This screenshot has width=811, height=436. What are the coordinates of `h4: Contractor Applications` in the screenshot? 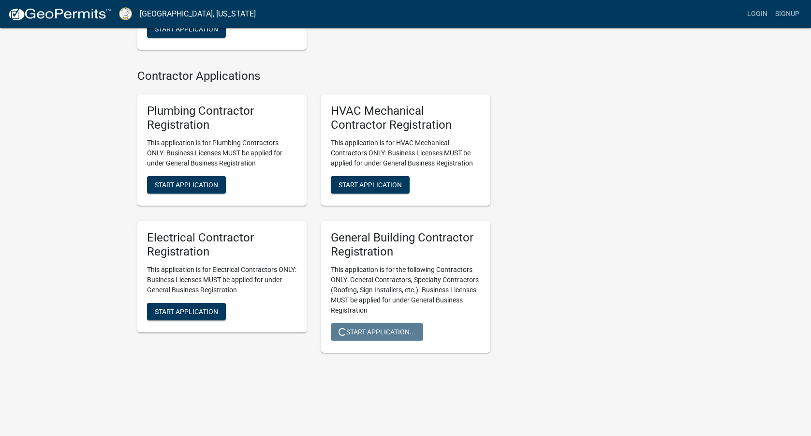 It's located at (314, 76).